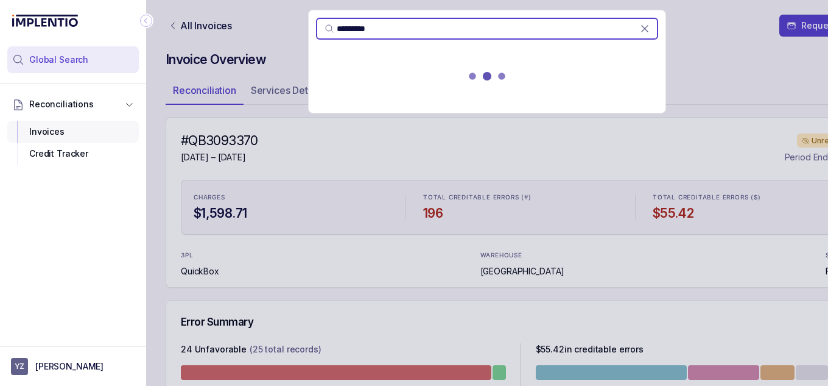 The height and width of the screenshot is (386, 828). Describe the element at coordinates (146, 21) in the screenshot. I see `div: Collapse Icon` at that location.